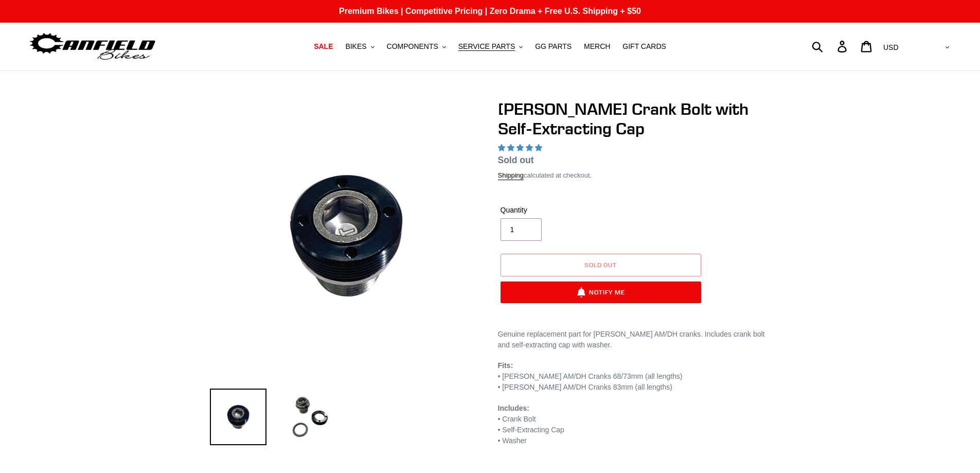  I want to click on span: COMPONENTS, so click(413, 46).